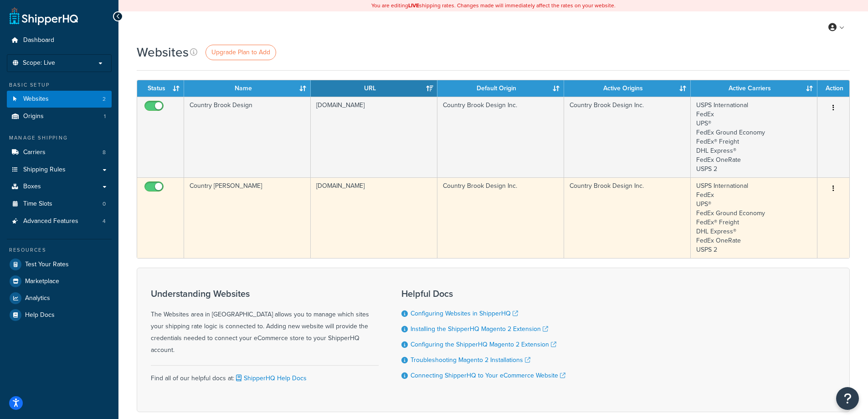  Describe the element at coordinates (483, 294) in the screenshot. I see `h3: Helpful Docs` at that location.